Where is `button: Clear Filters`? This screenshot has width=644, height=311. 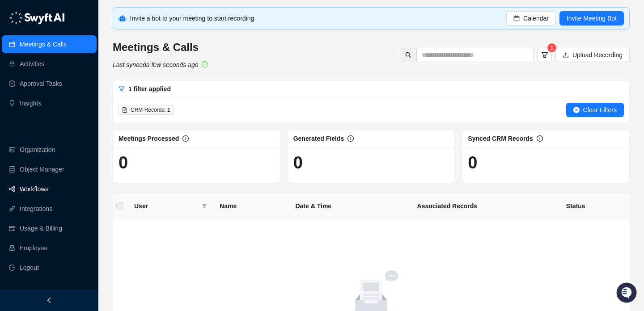 button: Clear Filters is located at coordinates (595, 110).